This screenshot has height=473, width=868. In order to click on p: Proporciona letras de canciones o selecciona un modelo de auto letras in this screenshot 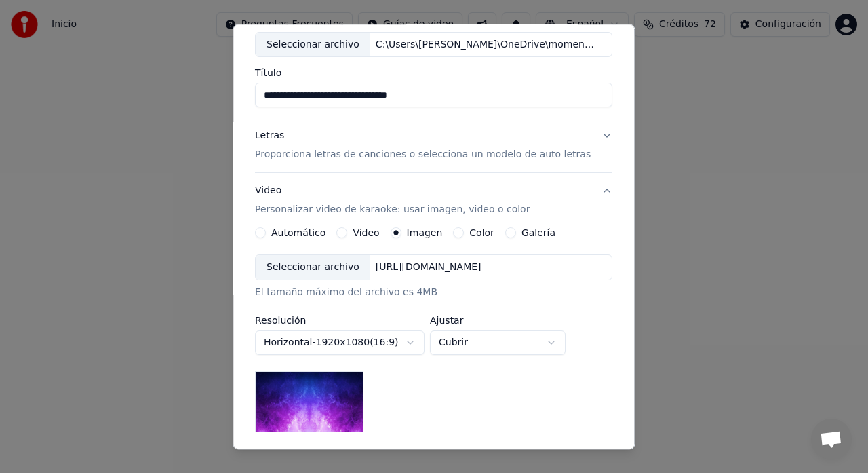, I will do `click(422, 156)`.